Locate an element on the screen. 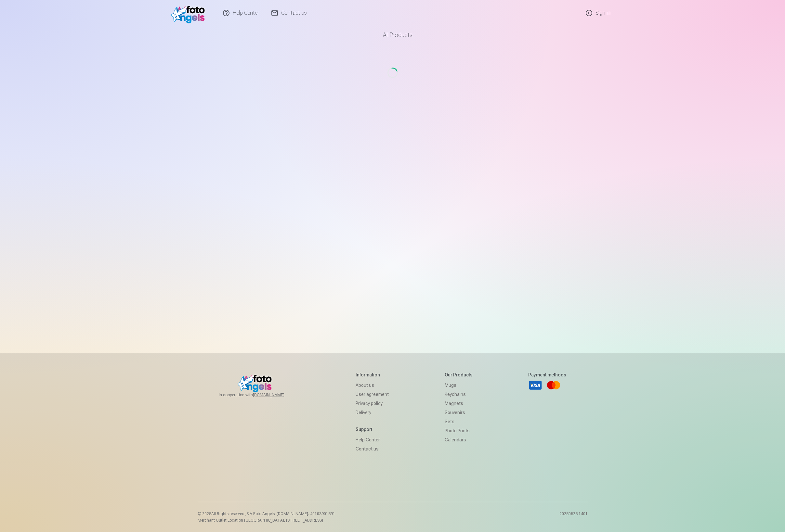  a: Souvenirs is located at coordinates (459, 412).